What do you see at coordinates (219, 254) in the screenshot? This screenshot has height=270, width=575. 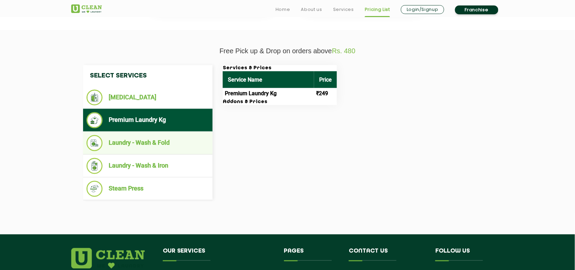 I see `h4: Our Services` at bounding box center [219, 254].